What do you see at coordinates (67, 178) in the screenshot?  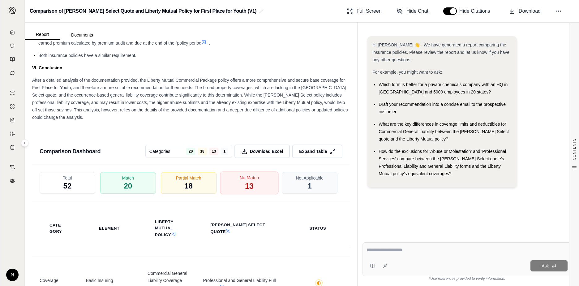 I see `span: Total` at bounding box center [67, 178].